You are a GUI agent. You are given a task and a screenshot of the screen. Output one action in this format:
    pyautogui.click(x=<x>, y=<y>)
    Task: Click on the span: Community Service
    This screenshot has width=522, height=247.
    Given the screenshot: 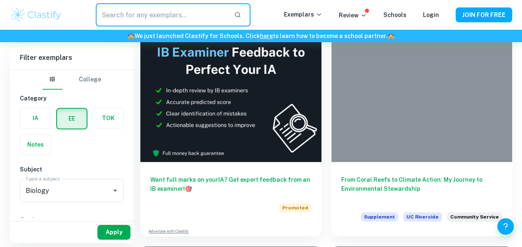 What is the action you would take?
    pyautogui.click(x=475, y=217)
    